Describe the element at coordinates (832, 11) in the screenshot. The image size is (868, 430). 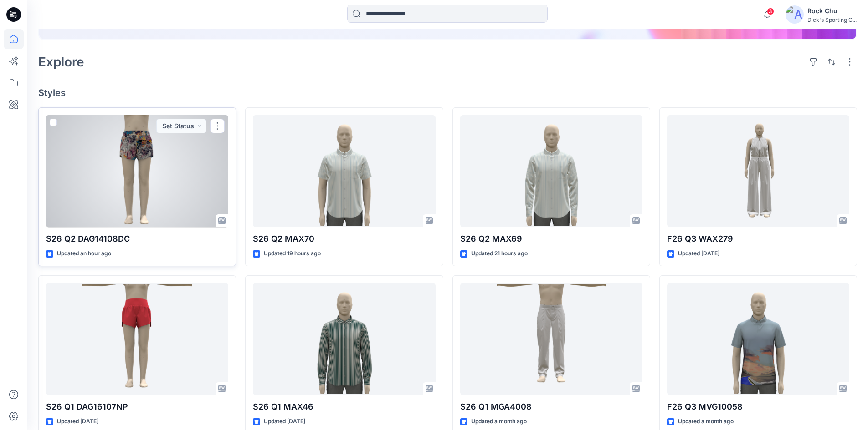
I see `div: Rock Chu` at that location.